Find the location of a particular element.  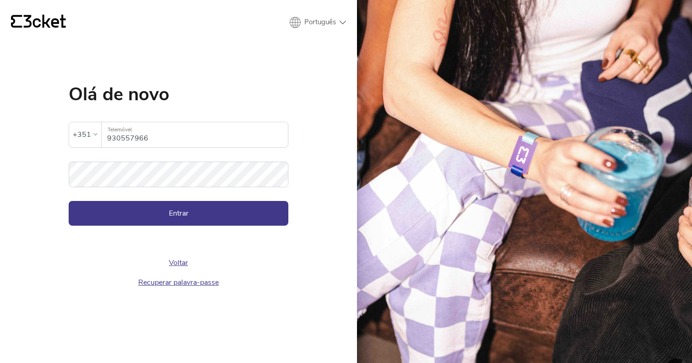

input: Telemóvel is located at coordinates (197, 135).